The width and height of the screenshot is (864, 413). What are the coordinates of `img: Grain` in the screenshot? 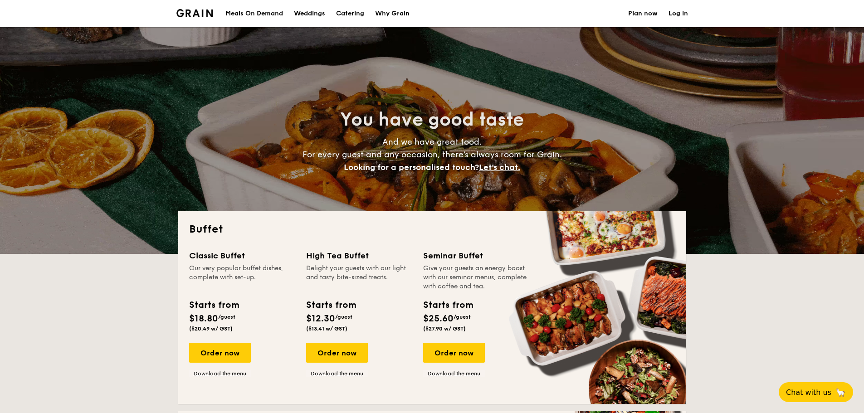 It's located at (195, 13).